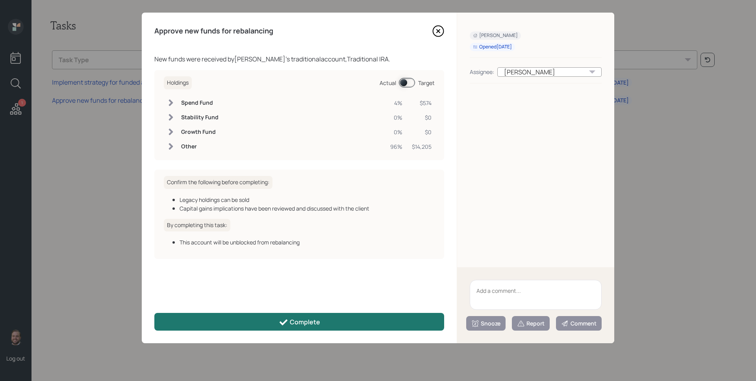 The height and width of the screenshot is (381, 756). What do you see at coordinates (214, 31) in the screenshot?
I see `h4: Approve new funds for rebalancing` at bounding box center [214, 31].